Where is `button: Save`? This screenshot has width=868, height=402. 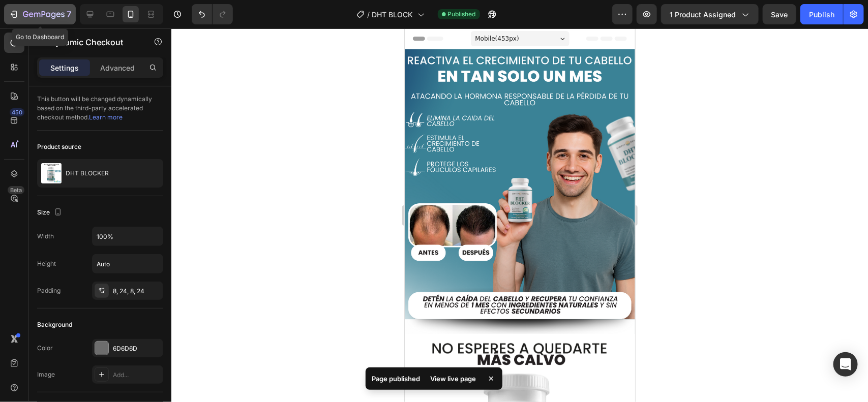
button: Save is located at coordinates (780, 14).